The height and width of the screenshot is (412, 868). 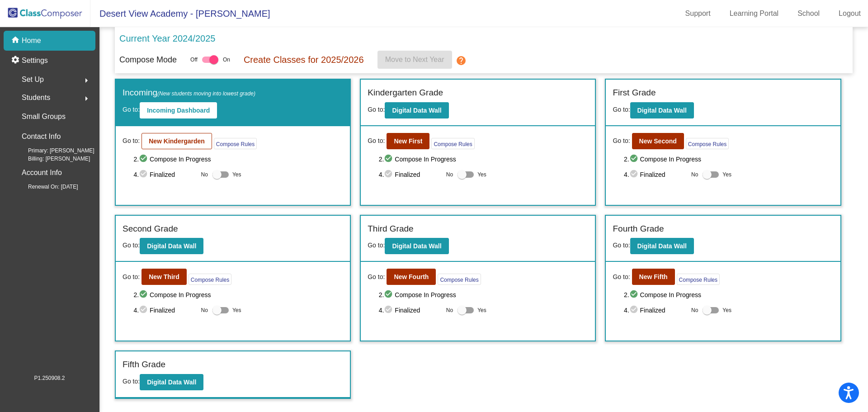 I want to click on span: Off, so click(x=194, y=59).